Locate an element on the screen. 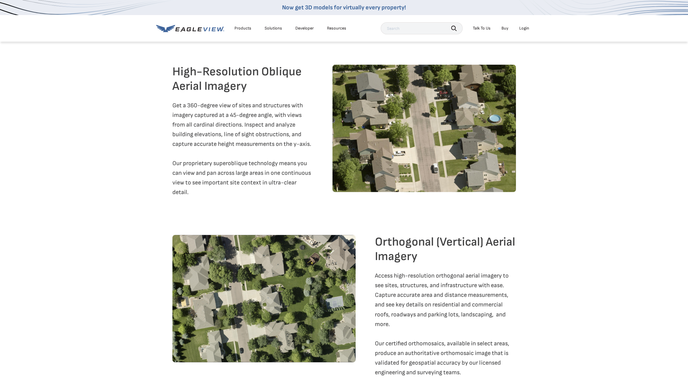  div: Products is located at coordinates (243, 28).